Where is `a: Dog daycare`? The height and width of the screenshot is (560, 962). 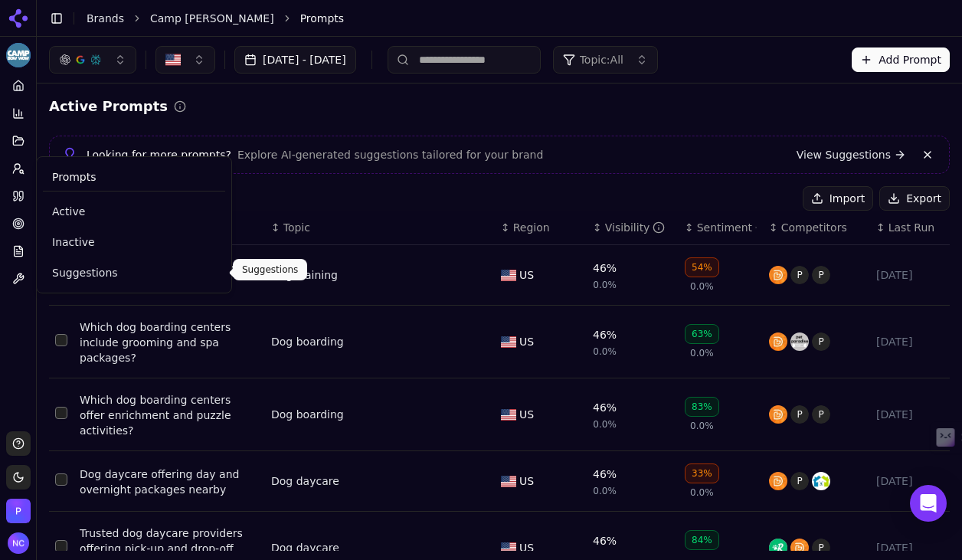
a: Dog daycare is located at coordinates (305, 548).